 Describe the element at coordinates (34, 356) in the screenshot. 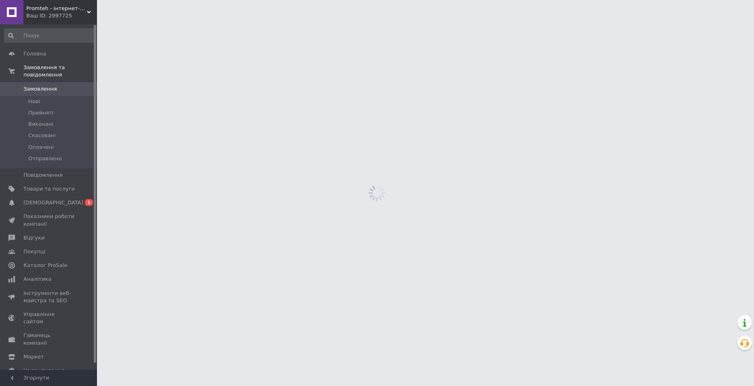

I see `span: Маркет` at that location.